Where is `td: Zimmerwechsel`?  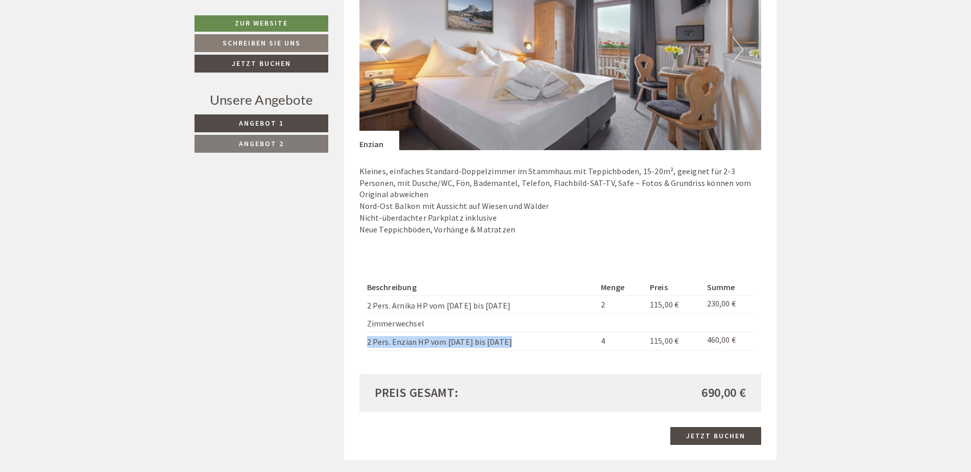
td: Zimmerwechsel is located at coordinates (482, 323).